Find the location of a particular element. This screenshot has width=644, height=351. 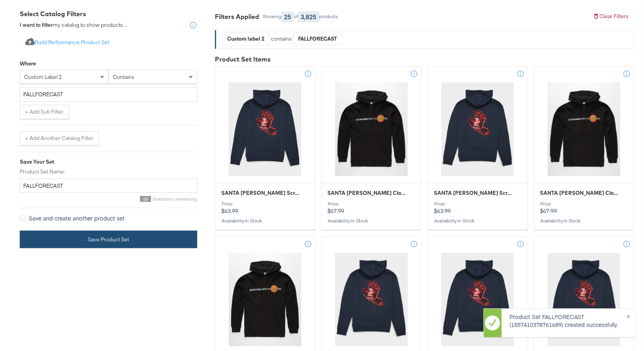

div: Custom label 2 is located at coordinates (246, 39).